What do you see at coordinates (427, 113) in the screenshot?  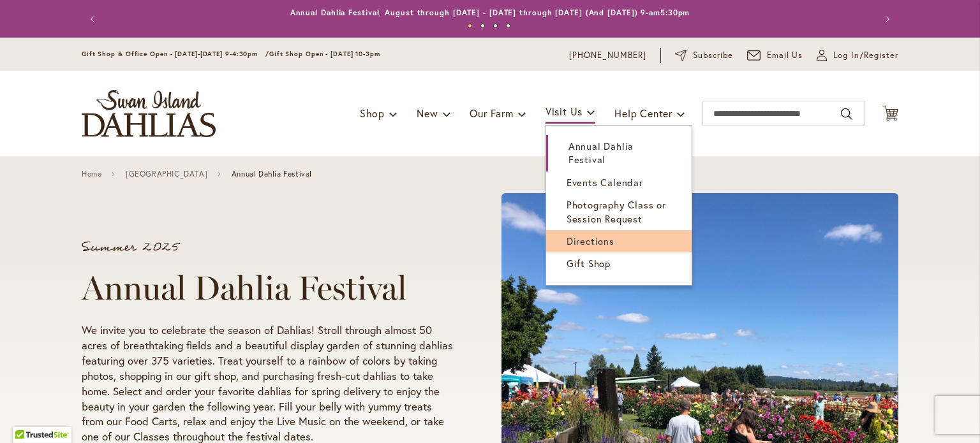 I see `span: New` at bounding box center [427, 113].